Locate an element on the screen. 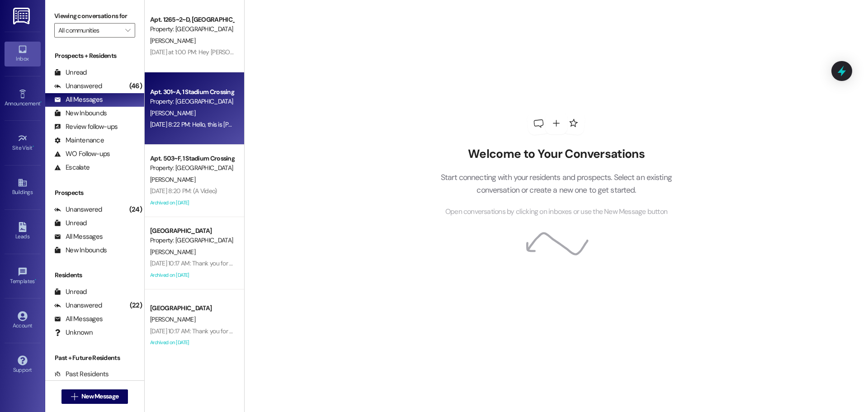 The height and width of the screenshot is (412, 868). div: (46) is located at coordinates (136, 86).